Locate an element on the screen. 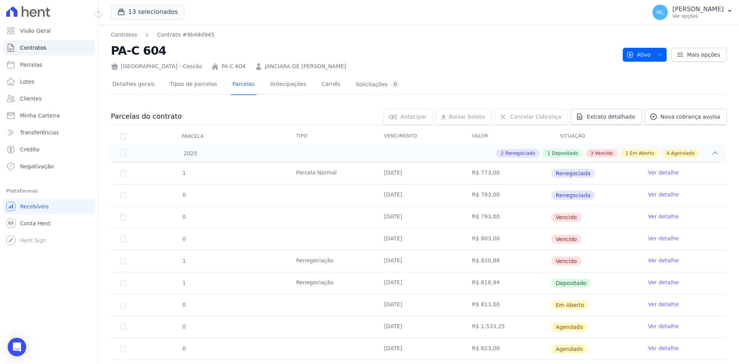 The width and height of the screenshot is (739, 364). p: Ver opções is located at coordinates (698, 16).